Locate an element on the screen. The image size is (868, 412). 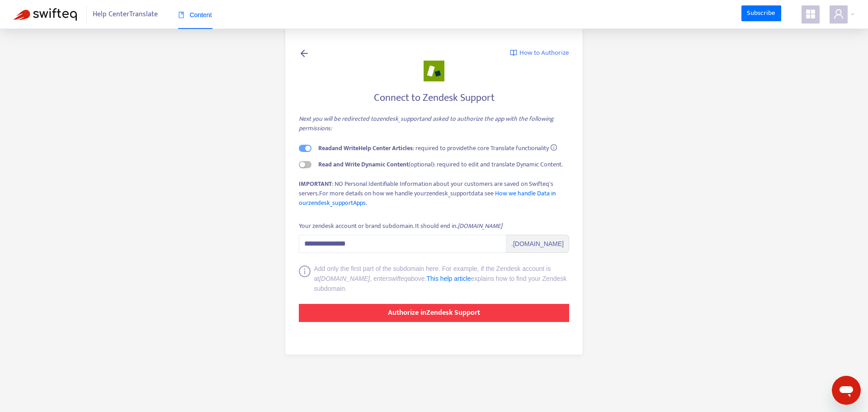
strong: Authorize in Zendesk Support is located at coordinates (434, 312).